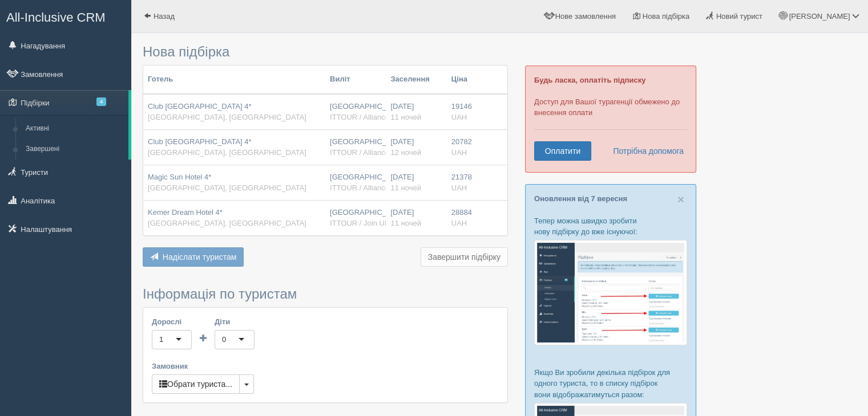  What do you see at coordinates (580, 198) in the screenshot?
I see `a: Оновлення від 7 вересня` at bounding box center [580, 198].